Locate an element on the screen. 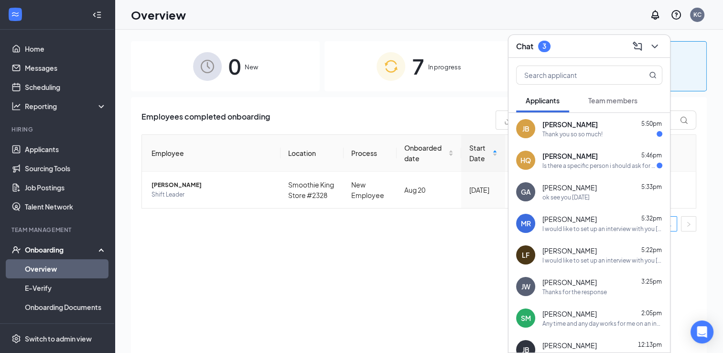 The width and height of the screenshot is (723, 353). div: Reporting is located at coordinates (66, 106).